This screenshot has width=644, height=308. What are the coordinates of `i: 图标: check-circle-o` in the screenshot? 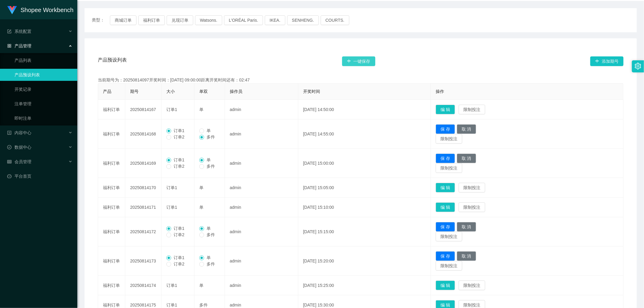 It's located at (9, 147).